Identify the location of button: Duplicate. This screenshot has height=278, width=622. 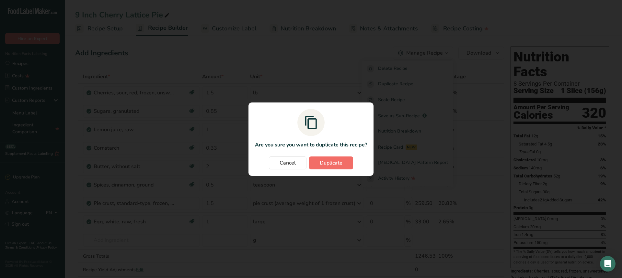
(331, 163).